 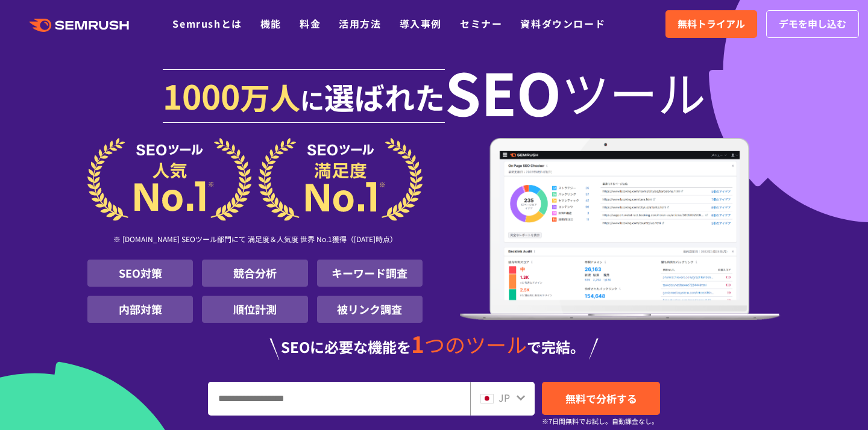 What do you see at coordinates (270, 96) in the screenshot?
I see `span: 万人` at bounding box center [270, 96].